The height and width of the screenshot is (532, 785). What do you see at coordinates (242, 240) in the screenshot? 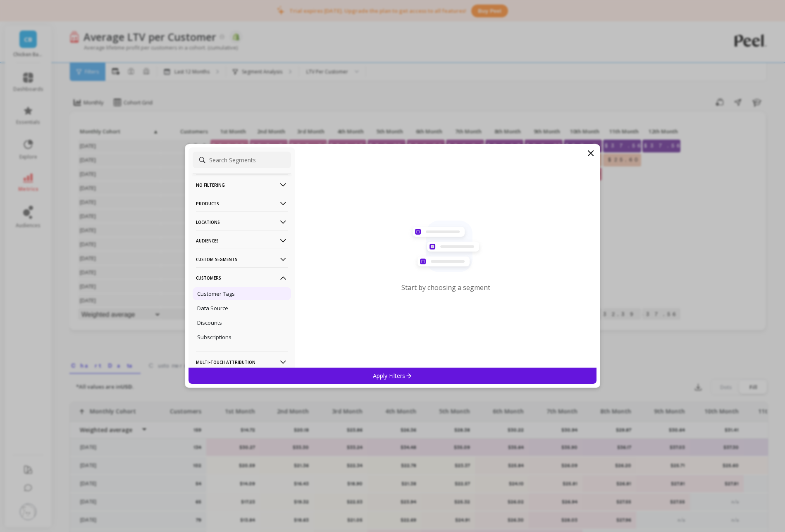
I see `p: Audiences` at bounding box center [242, 240].